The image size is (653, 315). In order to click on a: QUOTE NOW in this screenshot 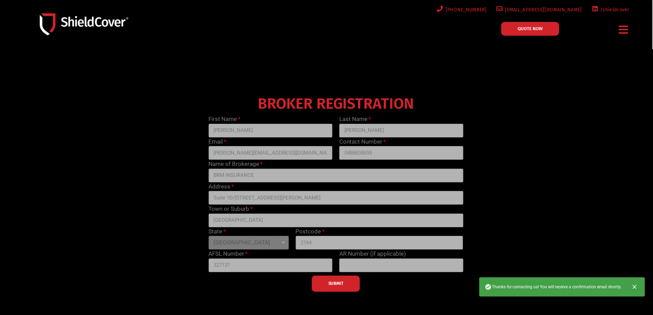, I will do `click(530, 29)`.